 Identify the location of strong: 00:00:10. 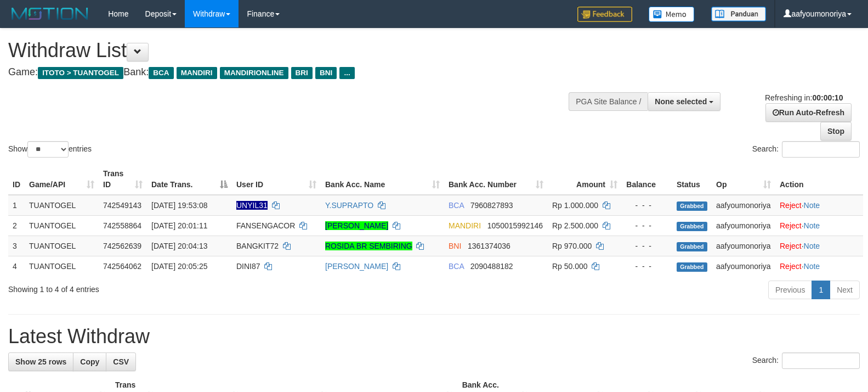
(828, 98).